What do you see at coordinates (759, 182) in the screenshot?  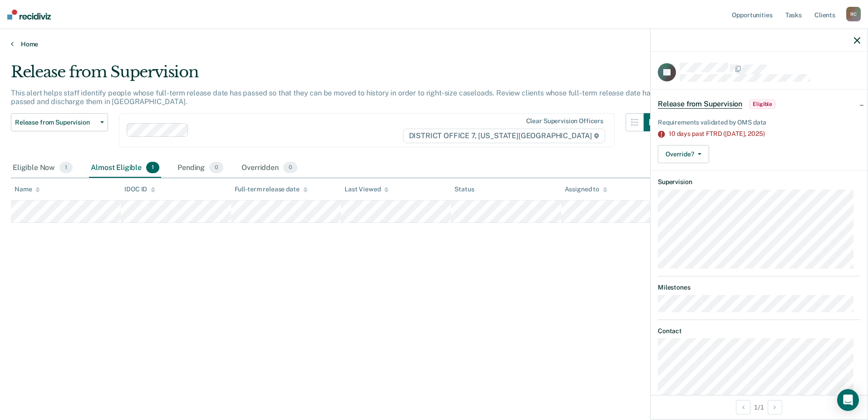 I see `dt: Supervision` at bounding box center [759, 182].